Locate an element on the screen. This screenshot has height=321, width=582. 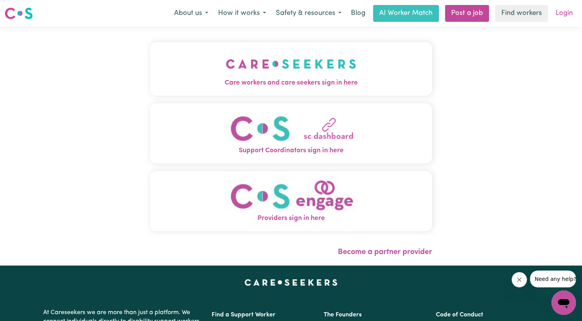
a: The Founders is located at coordinates (342, 315).